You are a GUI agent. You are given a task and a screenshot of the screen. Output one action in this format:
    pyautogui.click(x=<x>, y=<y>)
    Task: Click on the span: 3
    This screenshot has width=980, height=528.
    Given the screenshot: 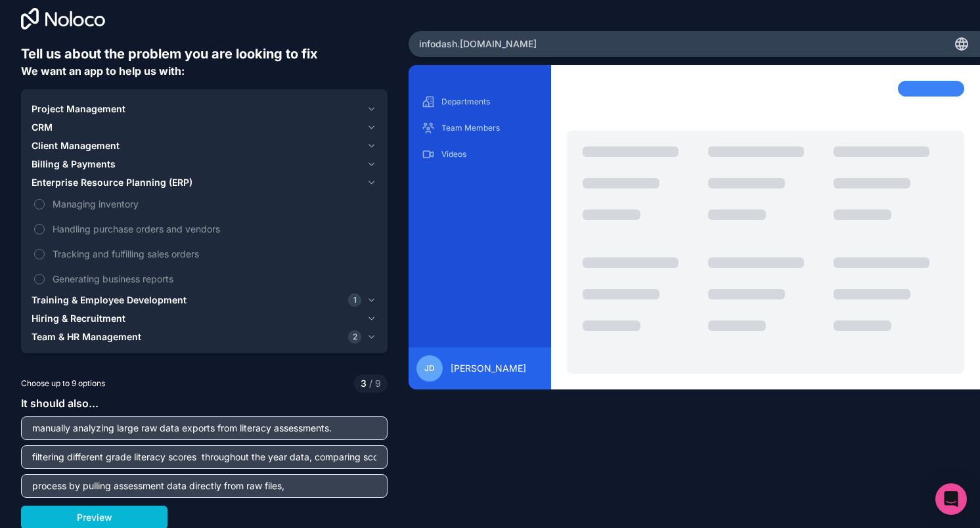 What is the action you would take?
    pyautogui.click(x=364, y=383)
    